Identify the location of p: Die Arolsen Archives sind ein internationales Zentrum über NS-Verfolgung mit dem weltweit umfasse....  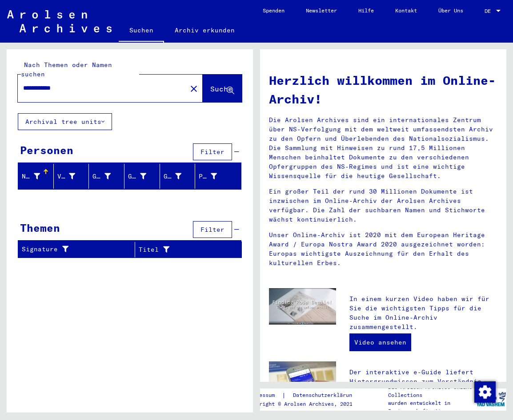
(383, 148).